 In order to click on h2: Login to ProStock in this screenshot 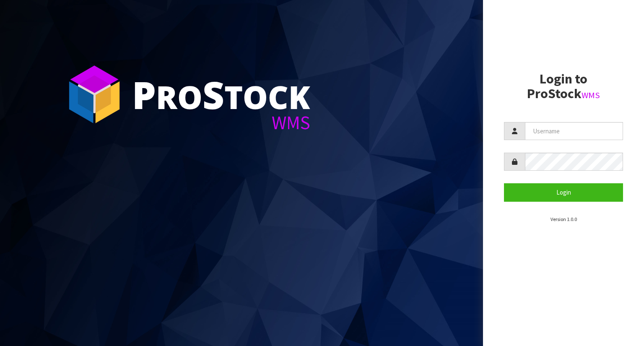, I will do `click(563, 86)`.